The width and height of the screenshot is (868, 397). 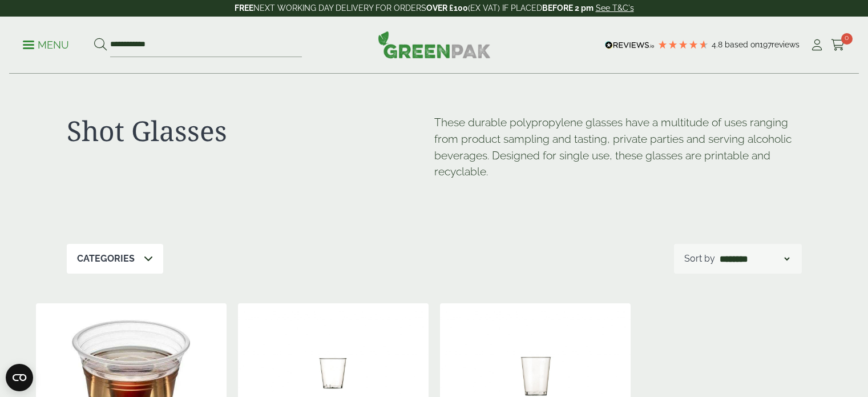 What do you see at coordinates (447, 8) in the screenshot?
I see `strong: OVER £100` at bounding box center [447, 8].